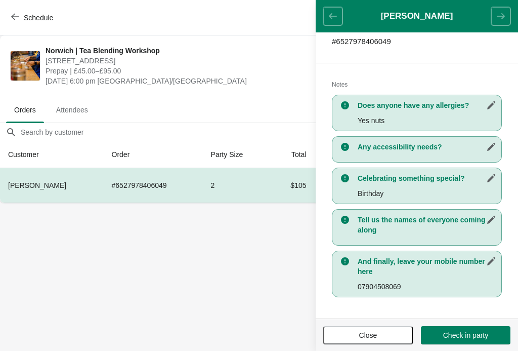 Image resolution: width=518 pixels, height=351 pixels. I want to click on td: 2, so click(236, 185).